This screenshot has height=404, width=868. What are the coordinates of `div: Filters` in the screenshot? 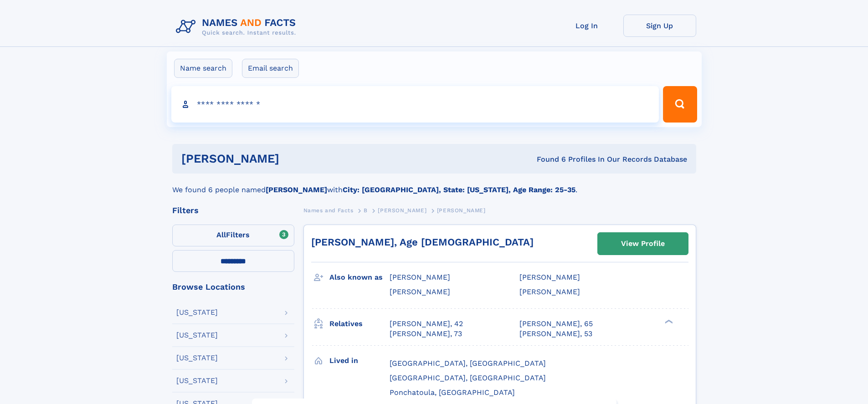 It's located at (234, 210).